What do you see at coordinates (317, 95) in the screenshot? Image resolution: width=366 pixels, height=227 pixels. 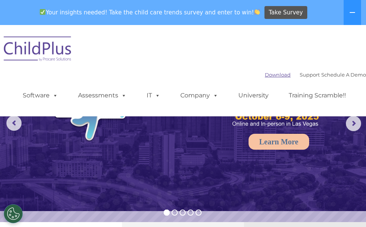 I see `a: Training Scramble!!` at bounding box center [317, 95].